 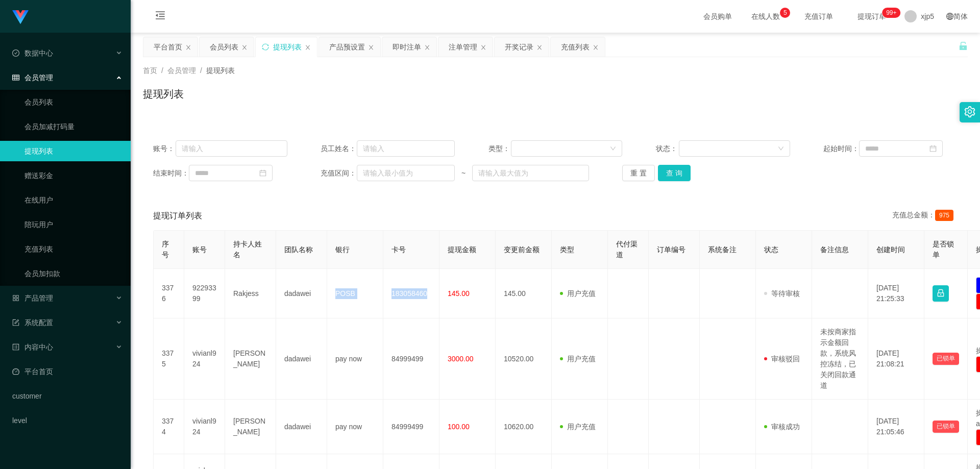 I want to click on i: 图标: unlock, so click(x=963, y=46).